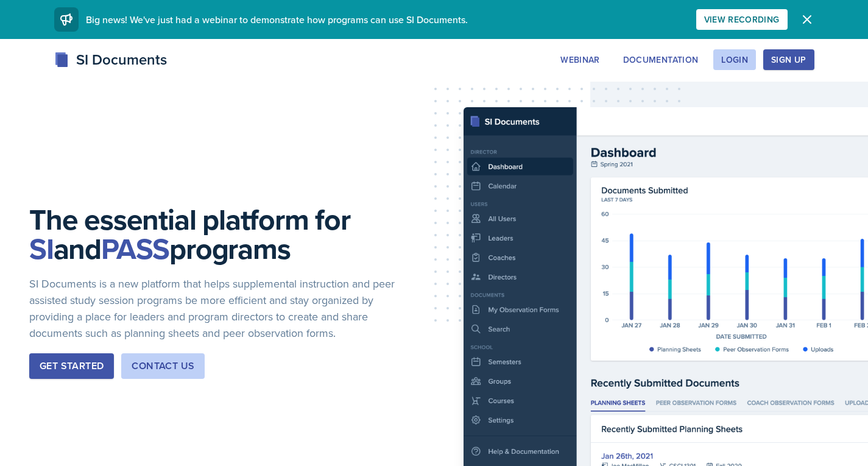 This screenshot has width=868, height=466. Describe the element at coordinates (661, 60) in the screenshot. I see `button: Documentation` at that location.